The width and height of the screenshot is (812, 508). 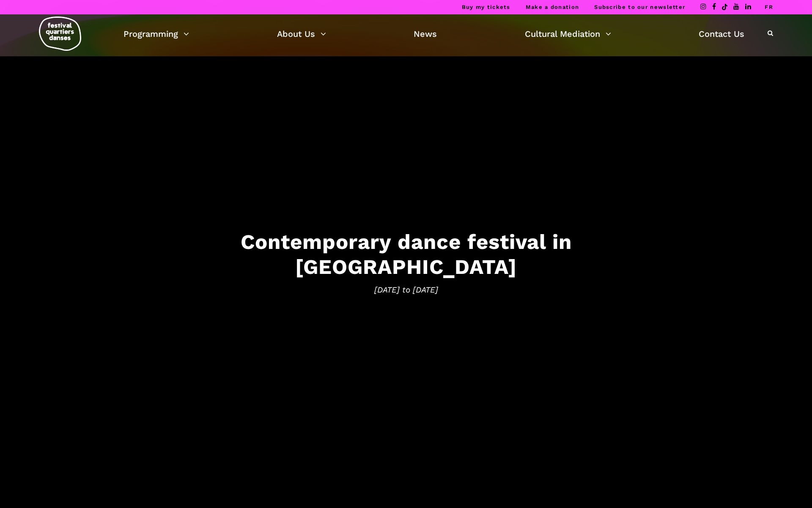 I want to click on img: logo-fqd-med, so click(x=60, y=33).